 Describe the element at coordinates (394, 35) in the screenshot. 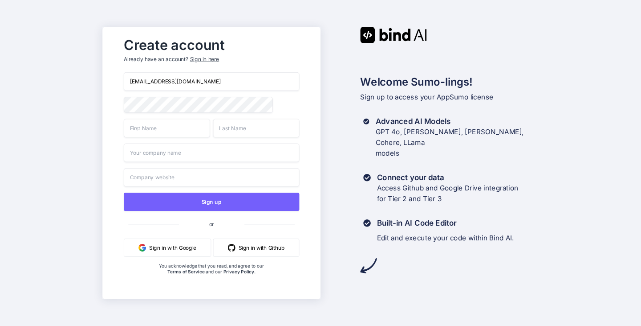

I see `img: Bind AI logo` at that location.